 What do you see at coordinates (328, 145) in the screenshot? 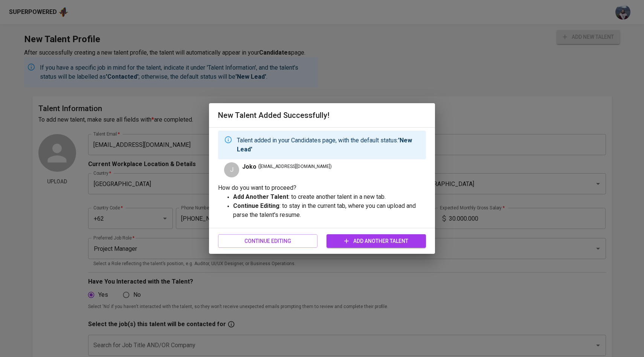
I see `p: Talent added in your Candidates page, with the default status:` at bounding box center [328, 145].